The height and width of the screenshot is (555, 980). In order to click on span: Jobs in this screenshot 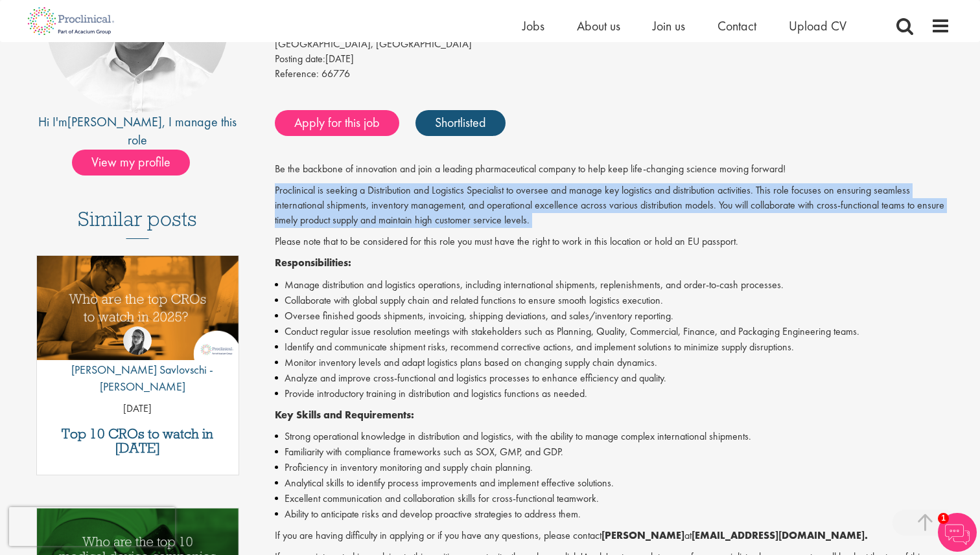, I will do `click(534, 26)`.